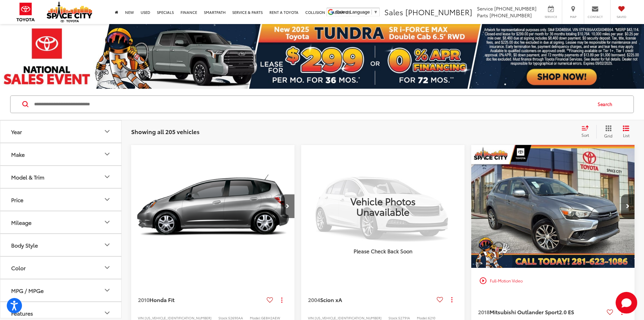 Image resolution: width=644 pixels, height=320 pixels. I want to click on button: Grid View, so click(606, 131).